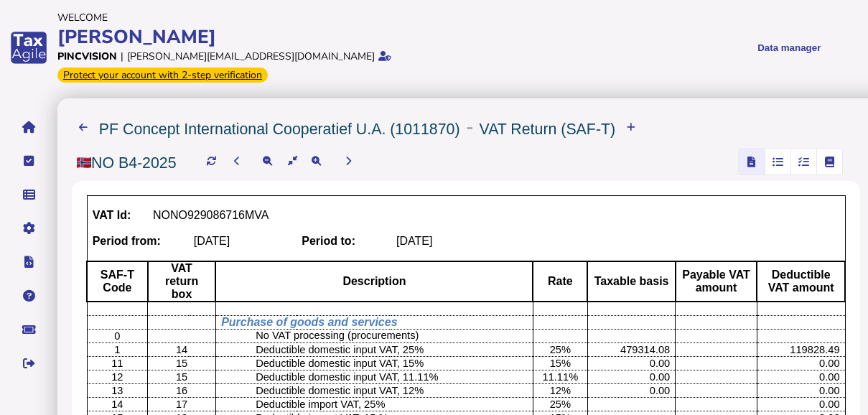 This screenshot has height=415, width=868. I want to click on i: Data manager, so click(28, 194).